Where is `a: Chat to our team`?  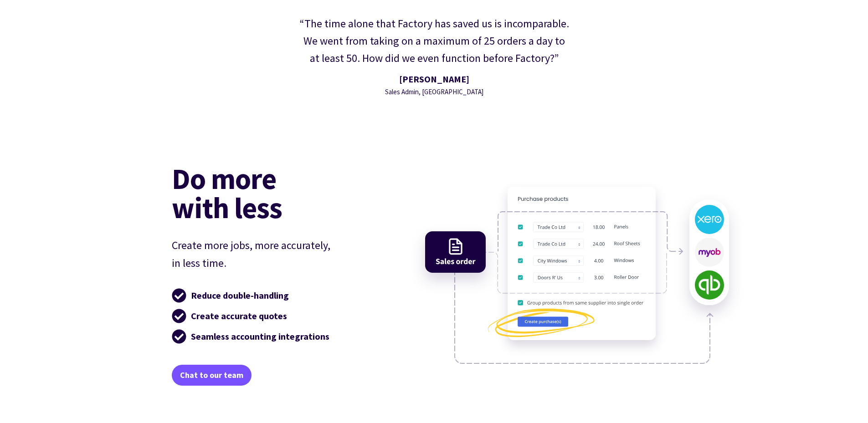
a: Chat to our team is located at coordinates (212, 375).